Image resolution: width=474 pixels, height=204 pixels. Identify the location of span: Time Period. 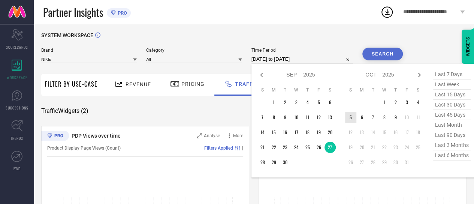
(302, 50).